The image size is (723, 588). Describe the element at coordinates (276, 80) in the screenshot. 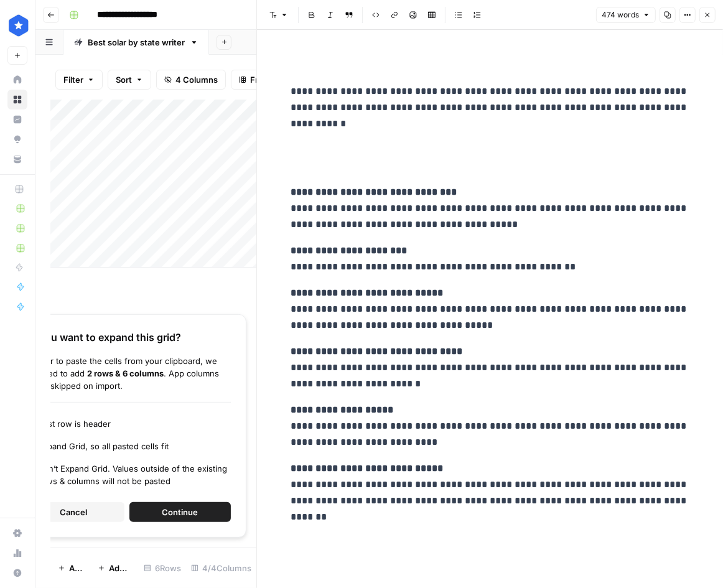

I see `button: Freeze Columns` at that location.